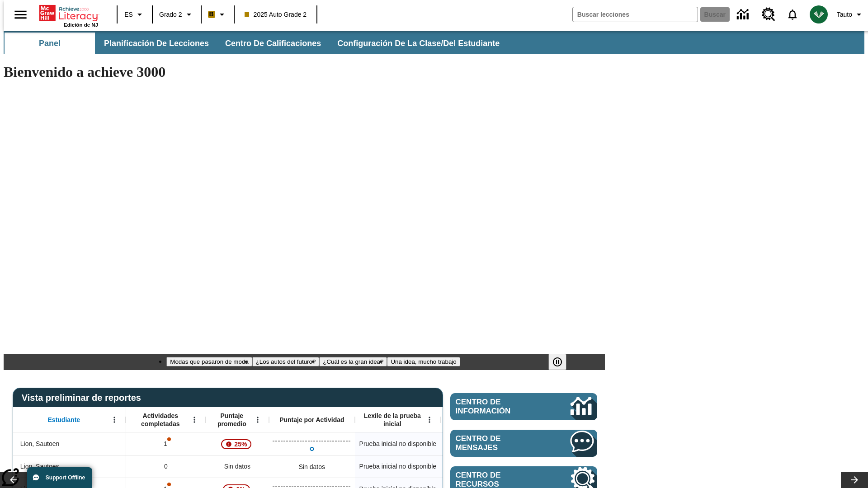 This screenshot has height=488, width=868. Describe the element at coordinates (286, 361) in the screenshot. I see `button: Diapositiva 2 ¿Los autos del futuro?` at that location.